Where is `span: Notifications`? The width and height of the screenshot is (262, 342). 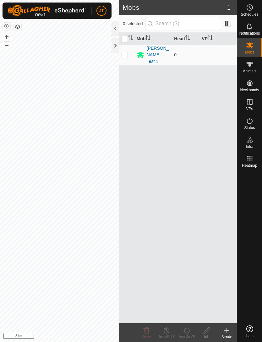 span: Notifications is located at coordinates (250, 33).